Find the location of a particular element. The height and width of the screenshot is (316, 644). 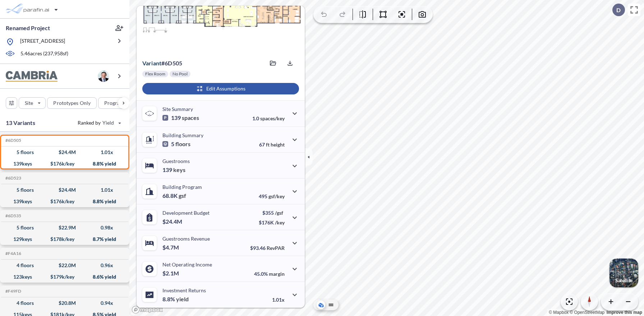

a: Mapbox homepage is located at coordinates (147, 310).